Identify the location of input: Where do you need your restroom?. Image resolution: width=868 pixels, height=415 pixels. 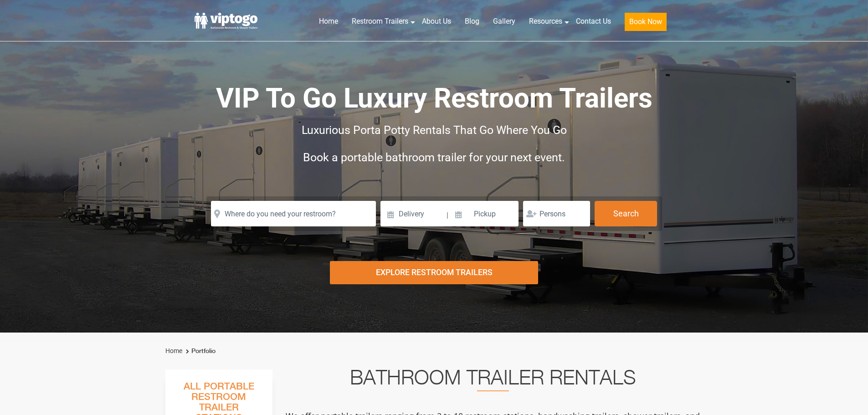
(294, 214).